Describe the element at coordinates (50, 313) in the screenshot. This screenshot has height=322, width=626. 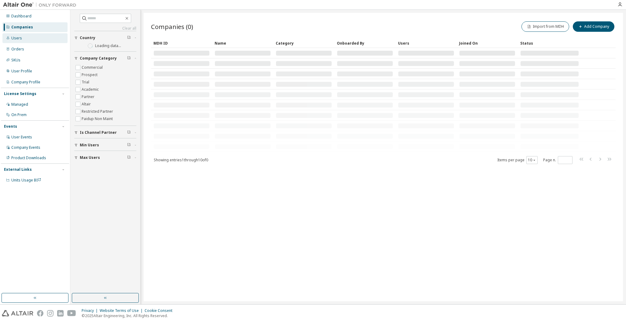
I see `img: instagram.svg` at that location.